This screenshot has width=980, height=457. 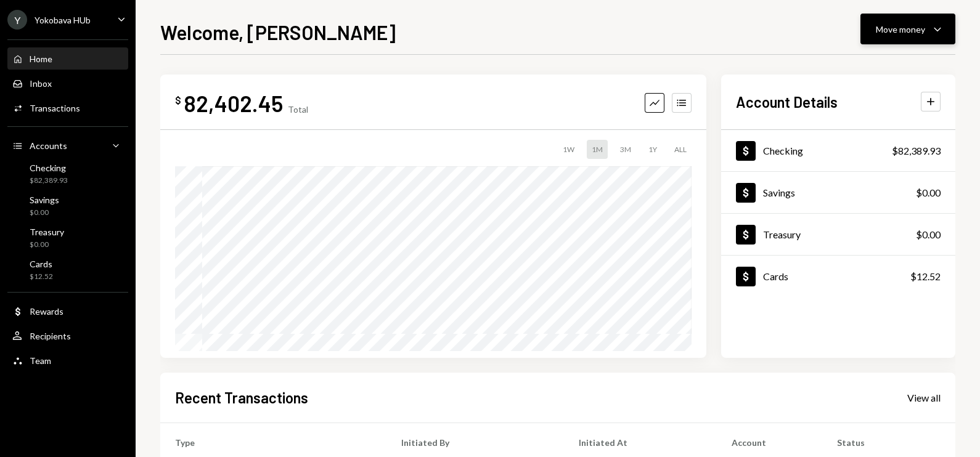 What do you see at coordinates (901, 29) in the screenshot?
I see `div: Move money` at bounding box center [901, 29].